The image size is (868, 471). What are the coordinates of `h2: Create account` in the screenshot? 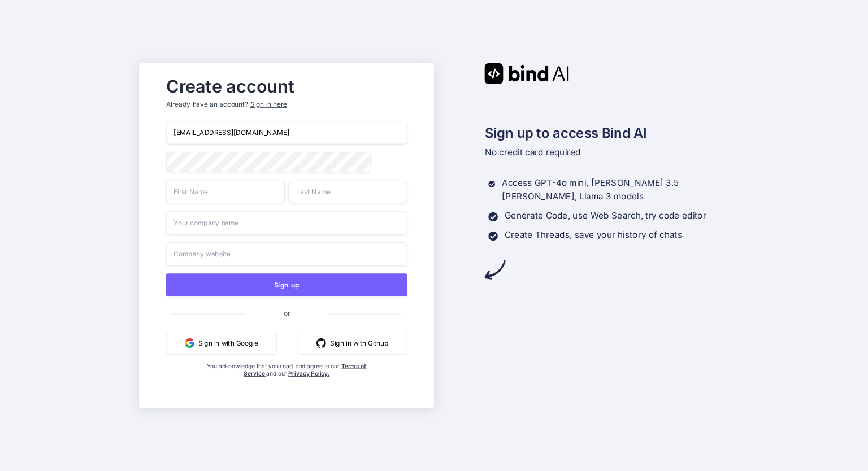 It's located at (286, 86).